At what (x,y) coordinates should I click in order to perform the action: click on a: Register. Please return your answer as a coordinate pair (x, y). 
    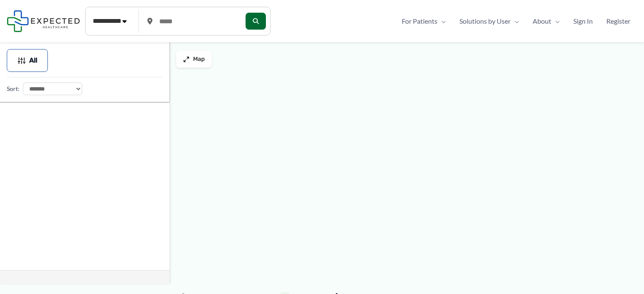
    Looking at the image, I should click on (618, 21).